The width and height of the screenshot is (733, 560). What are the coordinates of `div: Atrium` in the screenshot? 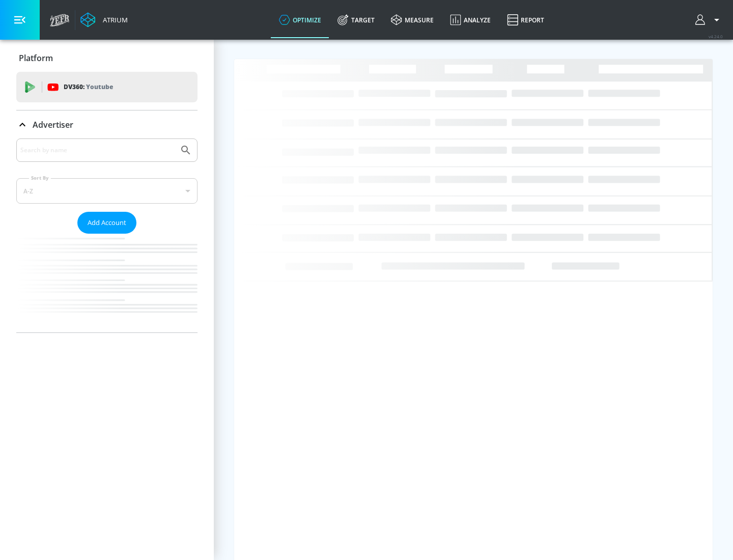 It's located at (113, 20).